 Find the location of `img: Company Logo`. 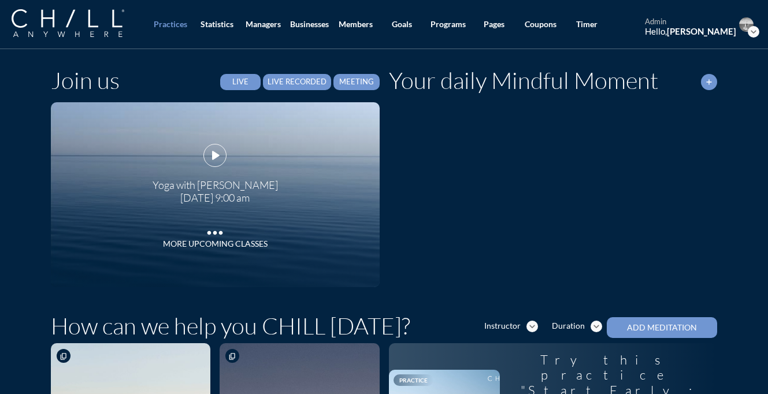

img: Company Logo is located at coordinates (68, 23).